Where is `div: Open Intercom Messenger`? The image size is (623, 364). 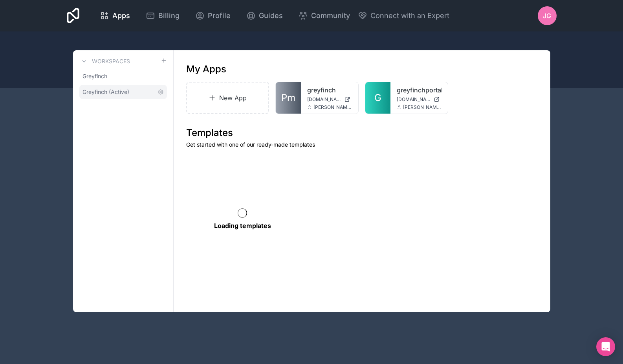 div: Open Intercom Messenger is located at coordinates (606, 347).